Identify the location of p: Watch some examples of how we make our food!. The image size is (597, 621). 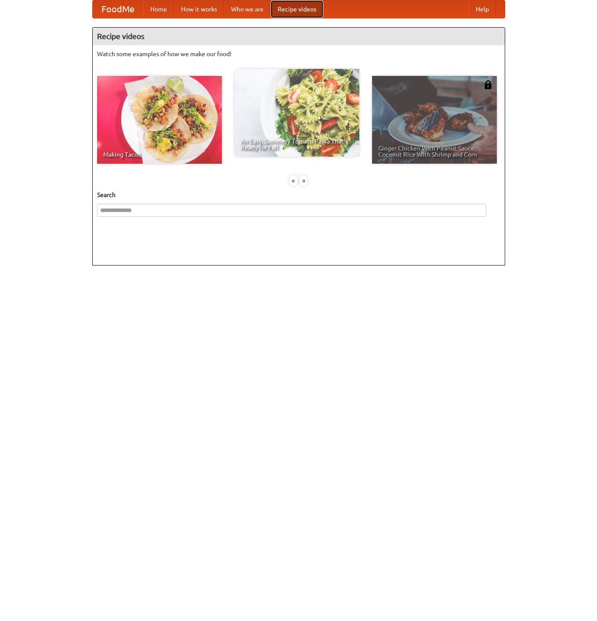
(299, 54).